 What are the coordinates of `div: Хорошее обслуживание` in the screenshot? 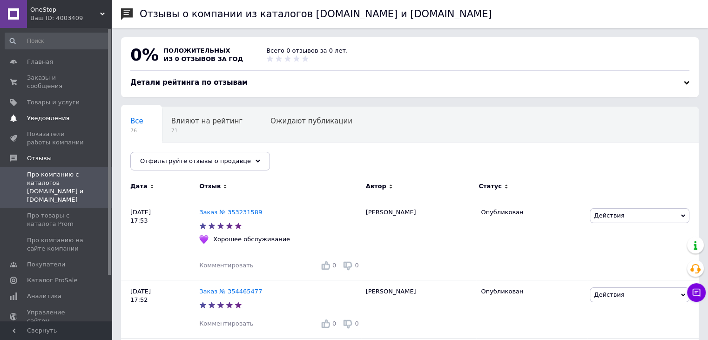 It's located at (252, 239).